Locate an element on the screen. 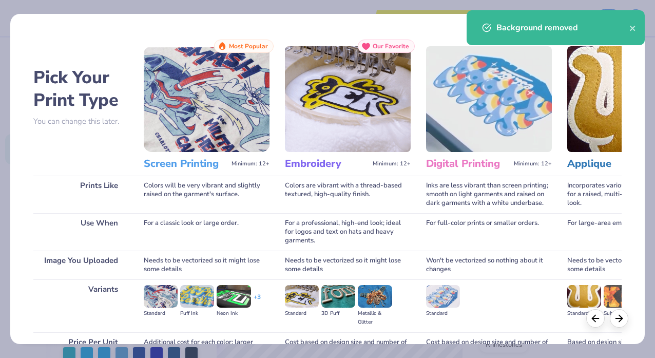 The height and width of the screenshot is (358, 655). div: + 3 is located at coordinates (257, 301).